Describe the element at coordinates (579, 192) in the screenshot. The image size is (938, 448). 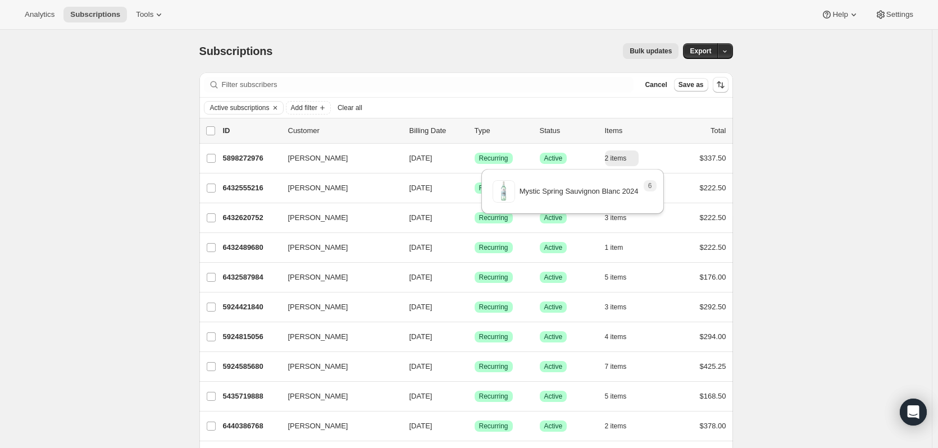
I see `p: Mystic Spring Sauvignon Blanc 2024` at that location.